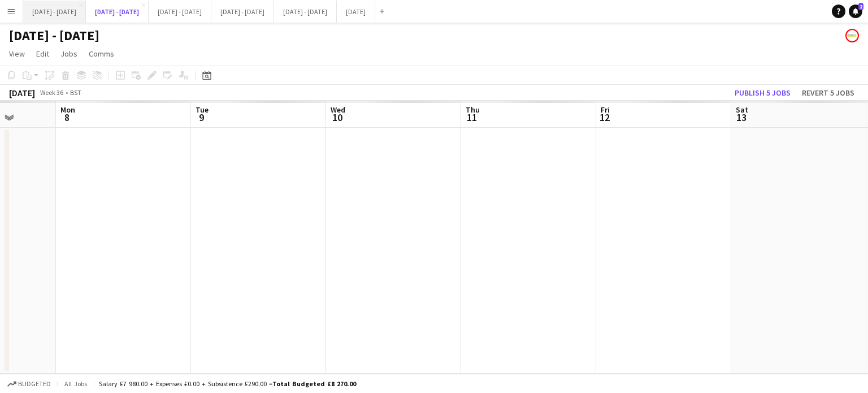 The image size is (868, 393). I want to click on a: 2, so click(856, 11).